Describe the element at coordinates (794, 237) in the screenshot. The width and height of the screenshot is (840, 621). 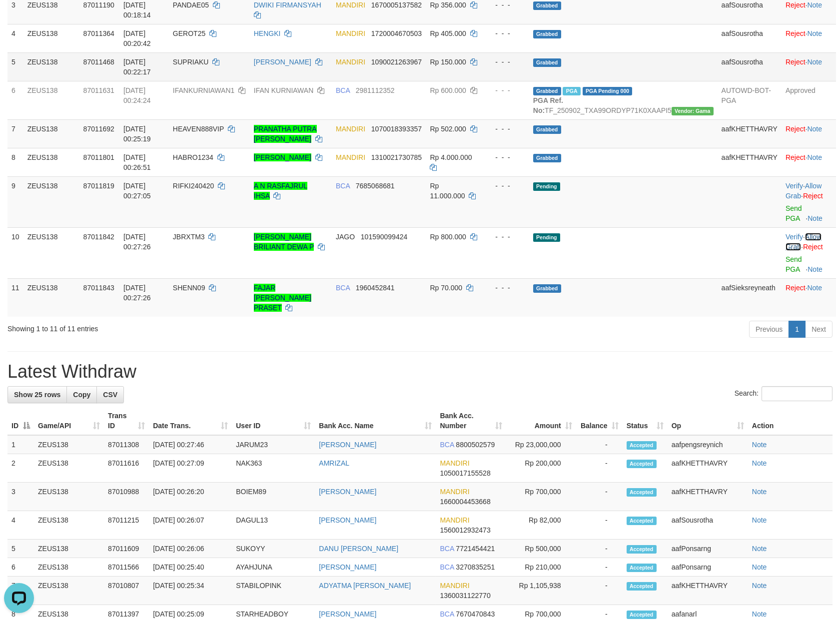
I see `a: Verify` at that location.